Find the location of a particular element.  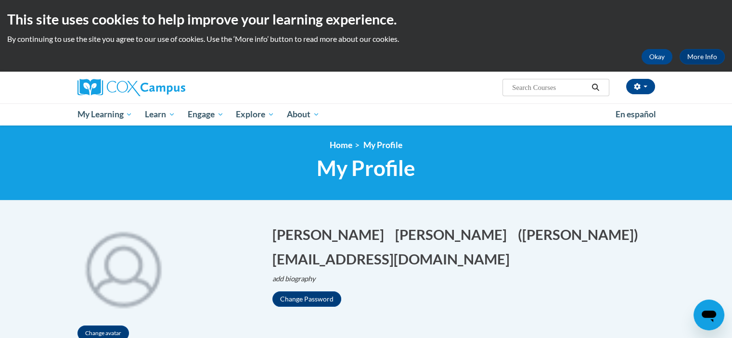

button: Account Settings is located at coordinates (641, 87).